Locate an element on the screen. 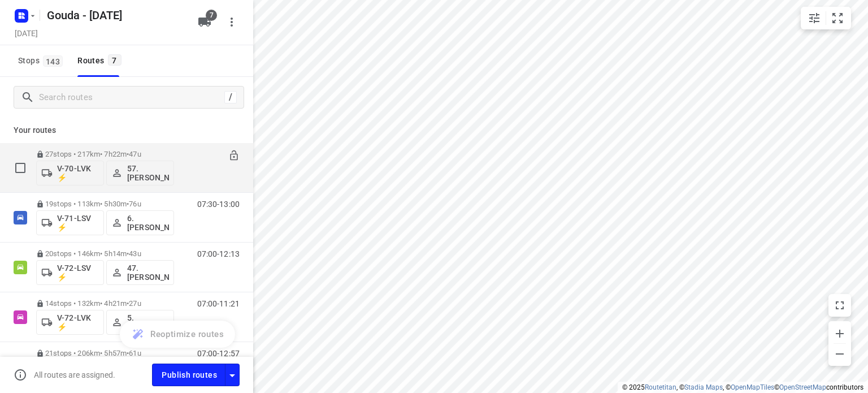 The width and height of the screenshot is (868, 393). span: 47u is located at coordinates (135, 154).